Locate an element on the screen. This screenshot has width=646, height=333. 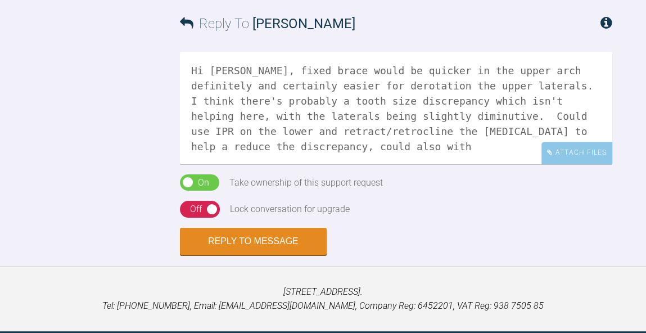
div: On is located at coordinates (204, 183).